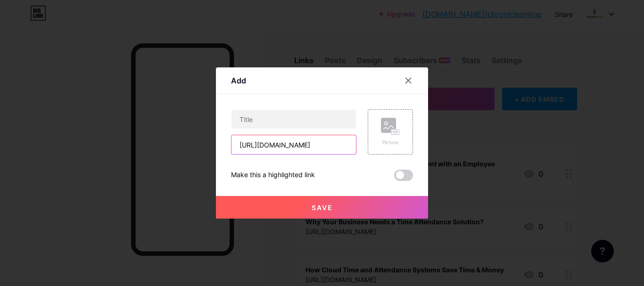  Describe the element at coordinates (390, 142) in the screenshot. I see `div: Picture` at that location.